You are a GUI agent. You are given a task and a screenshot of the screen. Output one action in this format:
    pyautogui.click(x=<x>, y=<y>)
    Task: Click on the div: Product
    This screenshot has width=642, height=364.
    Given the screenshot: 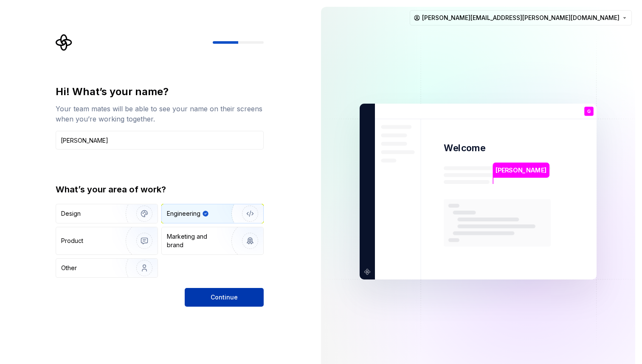 What is the action you would take?
    pyautogui.click(x=72, y=241)
    